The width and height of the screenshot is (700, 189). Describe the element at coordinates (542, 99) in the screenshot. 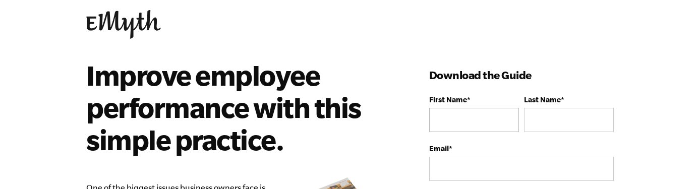

I see `span: Last Name` at that location.